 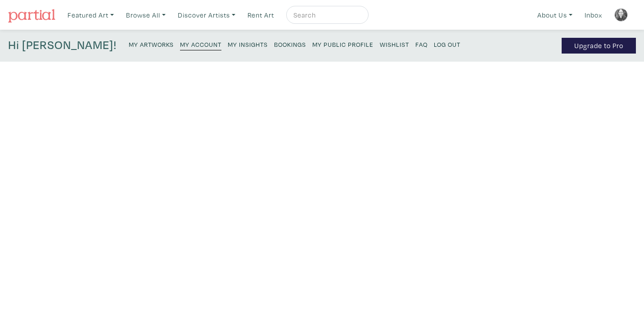 I want to click on a: Featured Art, so click(x=91, y=15).